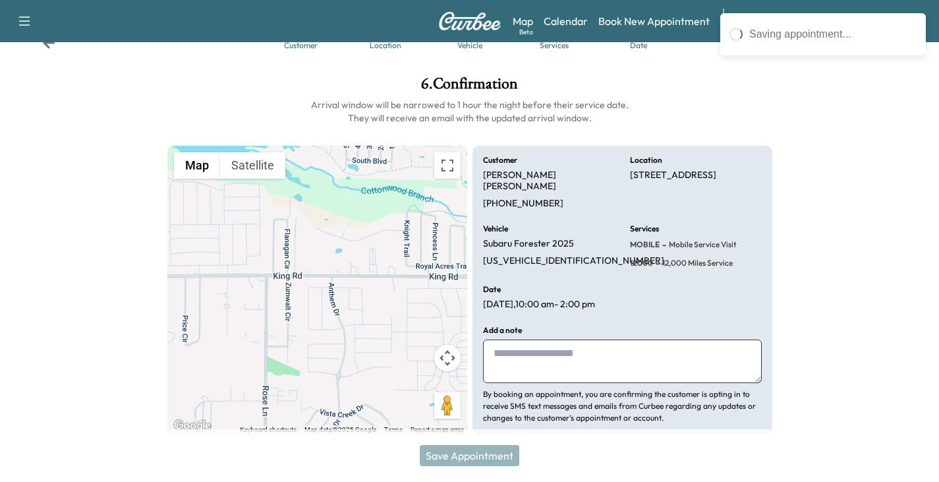 Image resolution: width=939 pixels, height=482 pixels. I want to click on span: Mobile Service Visit, so click(701, 244).